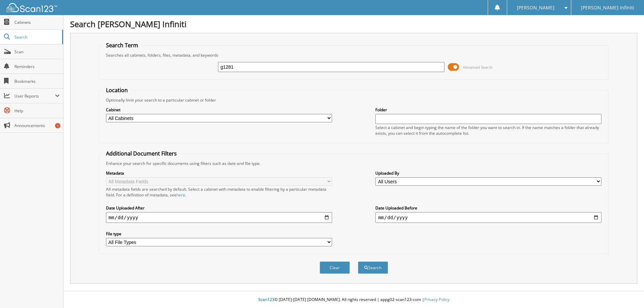  What do you see at coordinates (37, 22) in the screenshot?
I see `span: Cabinets` at bounding box center [37, 22].